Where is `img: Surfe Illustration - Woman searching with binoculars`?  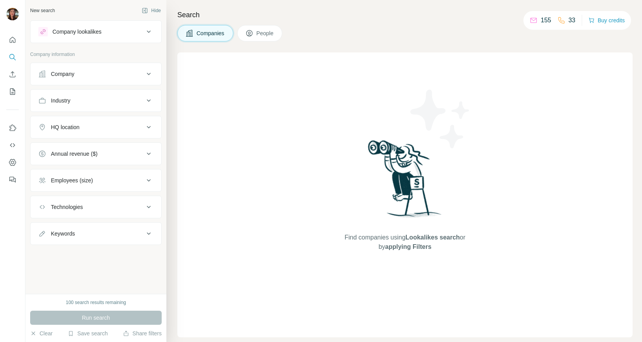
img: Surfe Illustration - Woman searching with binoculars is located at coordinates (405, 182).